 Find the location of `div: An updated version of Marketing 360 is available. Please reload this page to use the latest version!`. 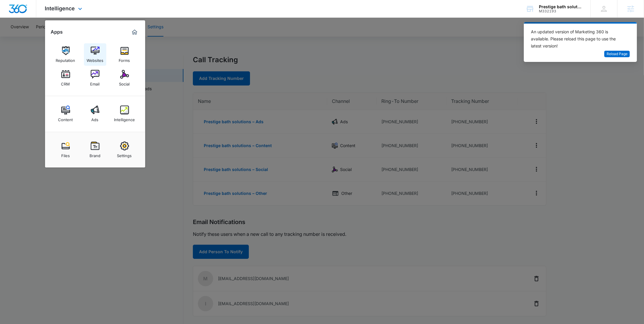

div: An updated version of Marketing 360 is available. Please reload this page to use the latest version! is located at coordinates (577, 39).